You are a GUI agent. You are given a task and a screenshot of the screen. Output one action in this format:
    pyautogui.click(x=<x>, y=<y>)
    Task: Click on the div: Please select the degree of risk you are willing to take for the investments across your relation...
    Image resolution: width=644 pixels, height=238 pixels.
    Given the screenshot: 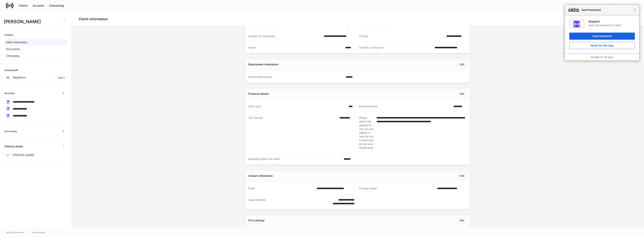 What is the action you would take?
    pyautogui.click(x=366, y=133)
    